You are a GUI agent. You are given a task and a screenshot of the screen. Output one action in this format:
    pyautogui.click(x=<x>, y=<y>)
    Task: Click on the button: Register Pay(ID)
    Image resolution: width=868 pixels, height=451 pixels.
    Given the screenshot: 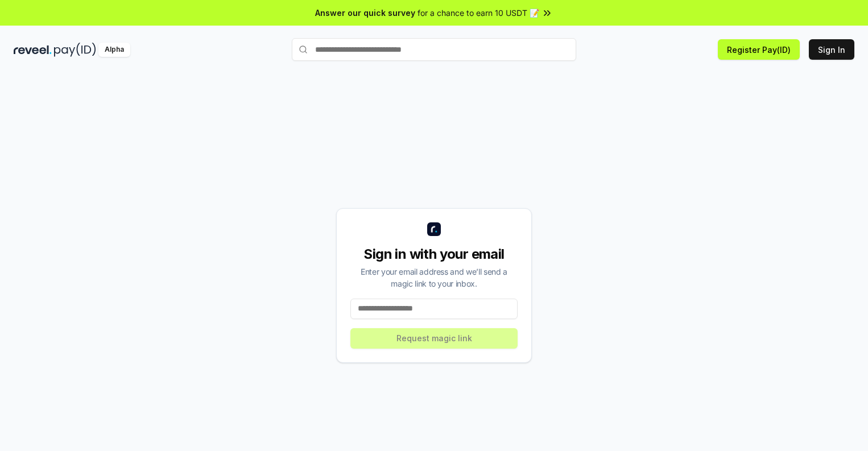 What is the action you would take?
    pyautogui.click(x=759, y=50)
    